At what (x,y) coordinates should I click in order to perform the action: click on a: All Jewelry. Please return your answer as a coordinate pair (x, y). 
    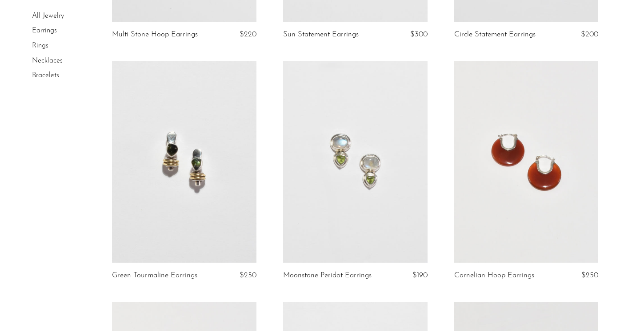
    Looking at the image, I should click on (48, 16).